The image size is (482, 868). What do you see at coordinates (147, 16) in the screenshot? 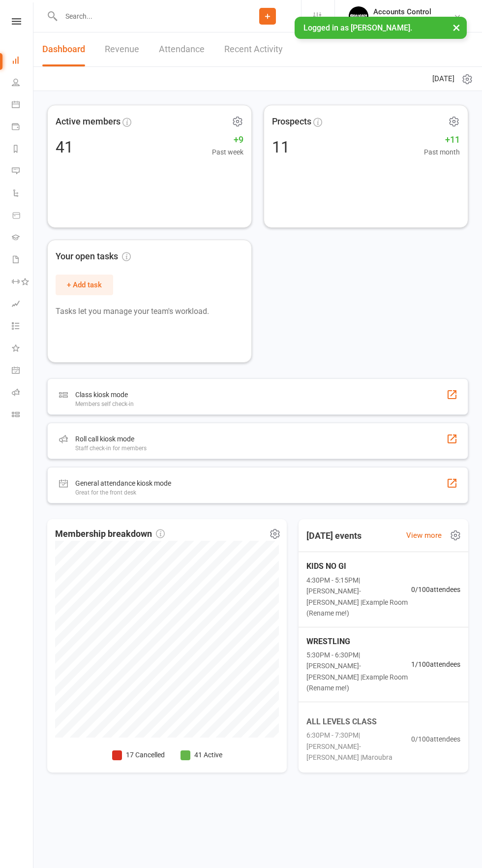
I see `input: Search...` at bounding box center [147, 16].